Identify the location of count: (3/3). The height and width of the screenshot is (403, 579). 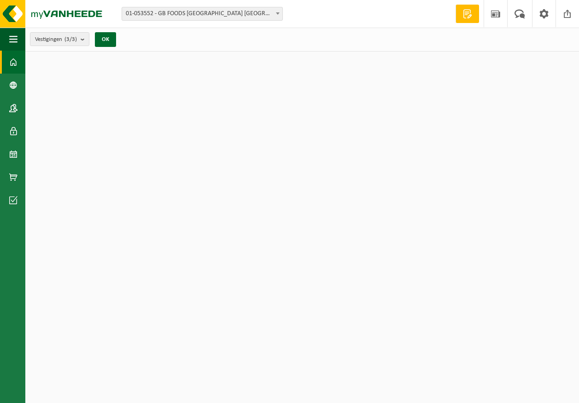
(70, 39).